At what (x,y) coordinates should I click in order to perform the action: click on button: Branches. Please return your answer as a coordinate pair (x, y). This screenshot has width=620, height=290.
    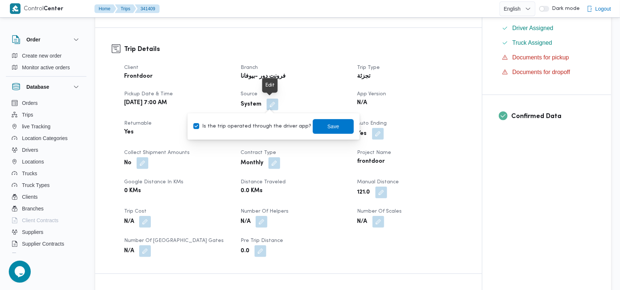
    Looking at the image, I should click on (46, 208).